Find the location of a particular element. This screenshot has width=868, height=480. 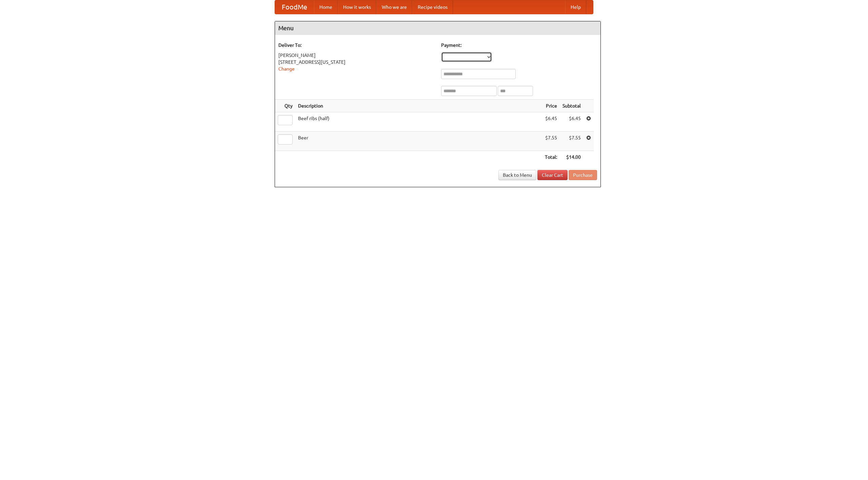

a: FoodMe is located at coordinates (294, 7).